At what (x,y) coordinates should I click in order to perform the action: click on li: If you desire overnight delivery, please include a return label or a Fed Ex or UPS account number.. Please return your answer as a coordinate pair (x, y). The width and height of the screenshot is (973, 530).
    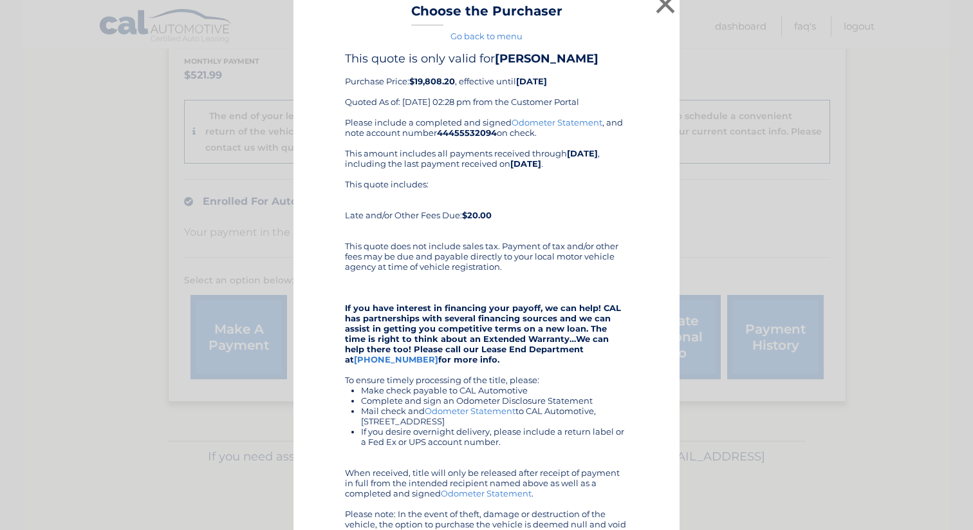
    Looking at the image, I should click on (494, 436).